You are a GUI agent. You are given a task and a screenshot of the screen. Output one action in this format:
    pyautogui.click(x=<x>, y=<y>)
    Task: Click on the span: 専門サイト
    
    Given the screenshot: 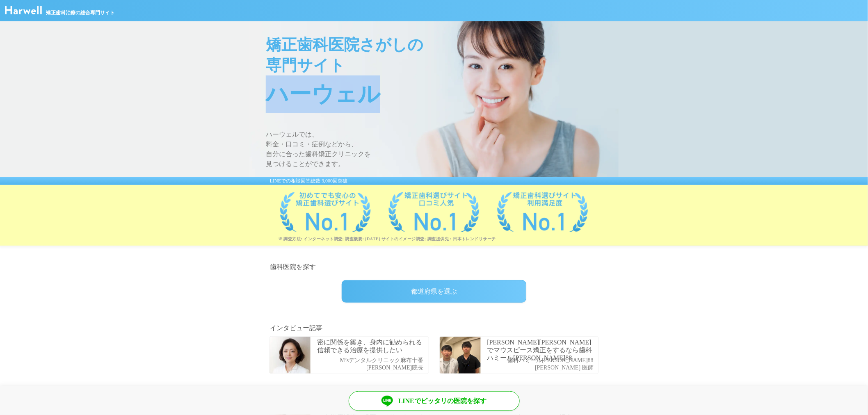 What is the action you would take?
    pyautogui.click(x=442, y=65)
    